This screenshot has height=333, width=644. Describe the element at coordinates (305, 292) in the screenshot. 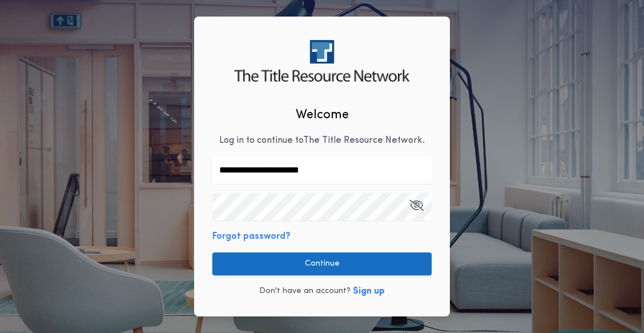

I see `p: Don't have an account?` at that location.